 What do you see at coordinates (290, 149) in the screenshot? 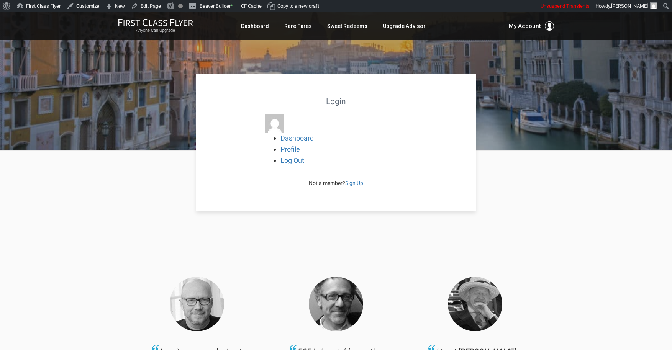
I see `a: Profile` at bounding box center [290, 149].